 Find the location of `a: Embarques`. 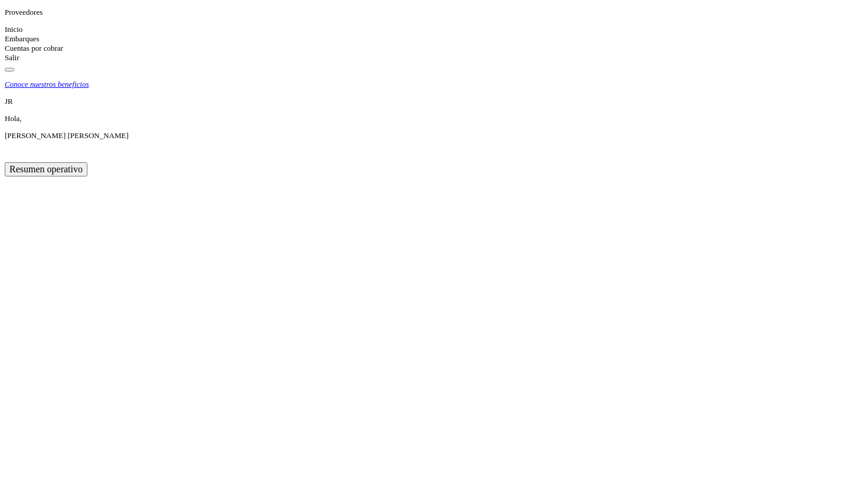

a: Embarques is located at coordinates (22, 38).